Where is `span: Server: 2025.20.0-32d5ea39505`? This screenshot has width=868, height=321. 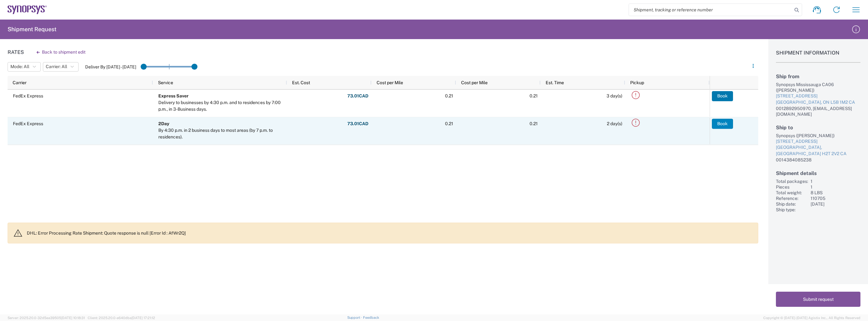 span: Server: 2025.20.0-32d5ea39505 is located at coordinates (46, 318).